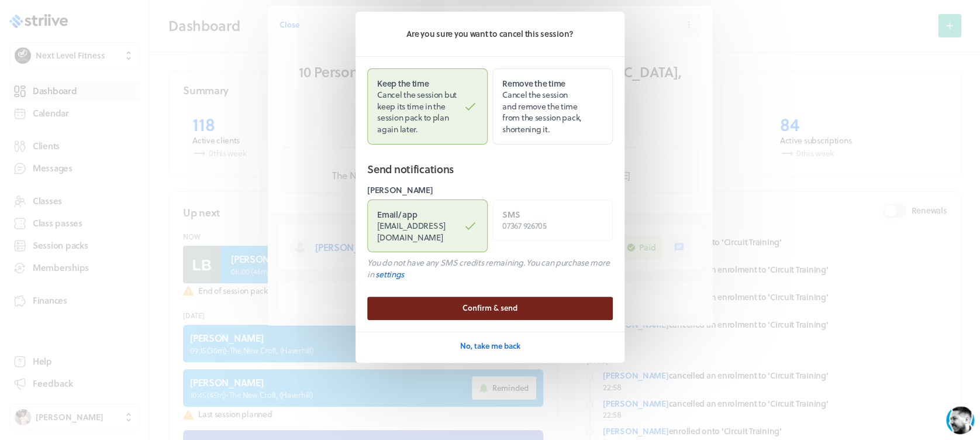  I want to click on tspan: GIF, so click(191, 366).